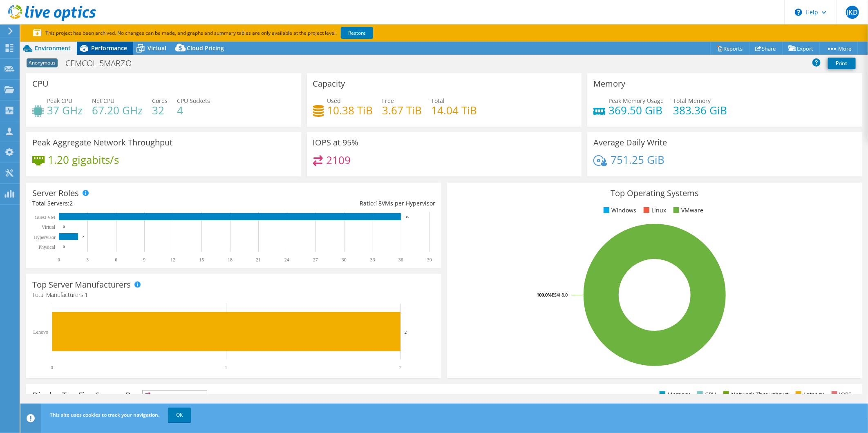 This screenshot has width=868, height=433. Describe the element at coordinates (438, 101) in the screenshot. I see `span: Total` at that location.